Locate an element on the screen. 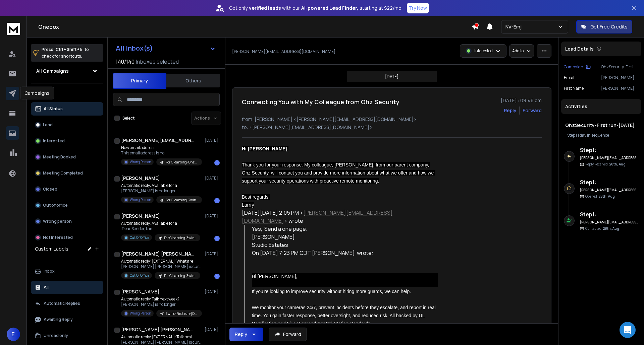 The height and width of the screenshot is (345, 644). button: Wrong person is located at coordinates (67, 221).